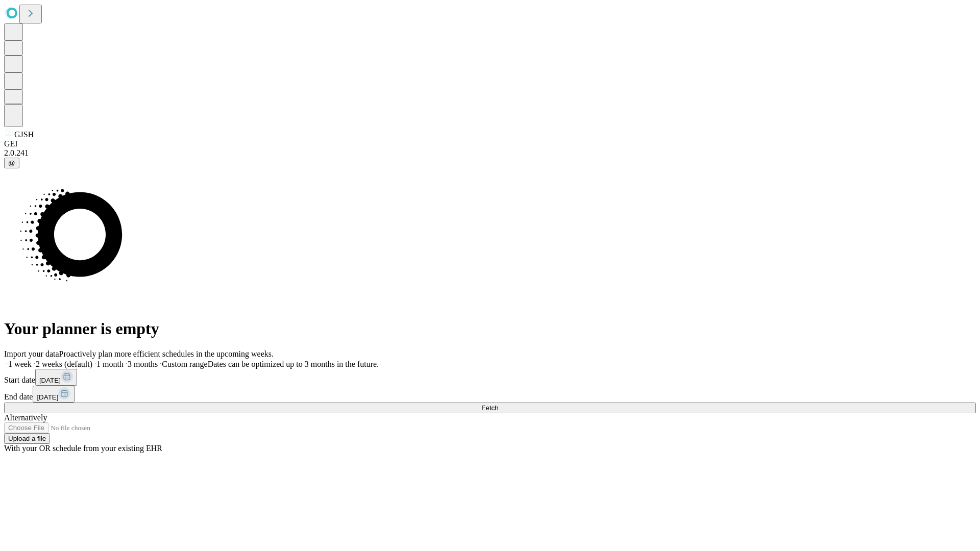  I want to click on span: Fetch, so click(490, 407).